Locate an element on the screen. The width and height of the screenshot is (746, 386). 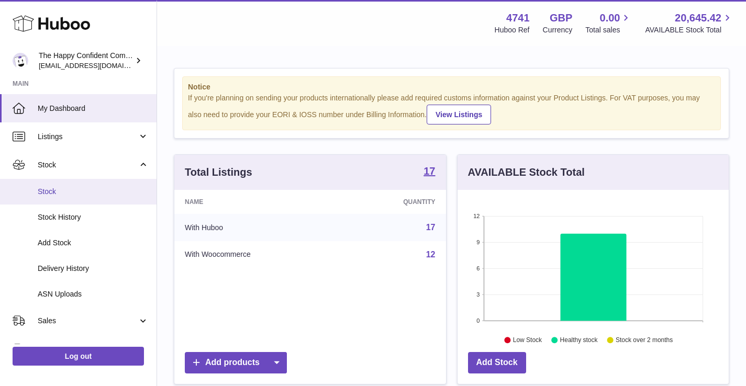
span: Add Stock is located at coordinates (93, 243).